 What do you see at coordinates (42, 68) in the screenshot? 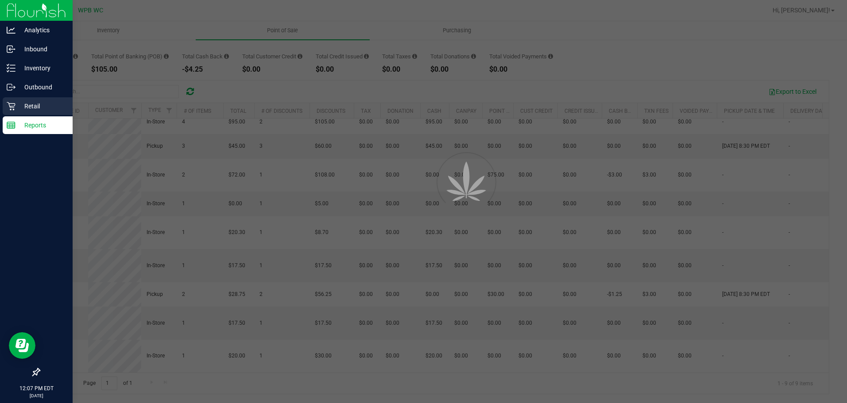
I see `p: Inventory` at bounding box center [42, 68].